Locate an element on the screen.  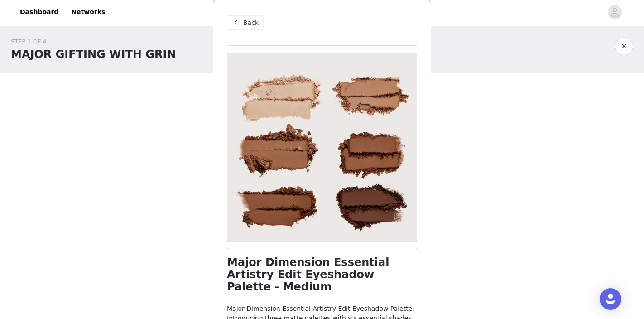
div: avatar is located at coordinates (615, 12).